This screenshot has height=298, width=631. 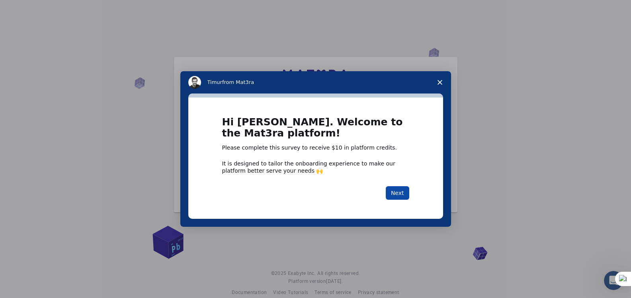 What do you see at coordinates (440, 82) in the screenshot?
I see `span: Close survey` at bounding box center [440, 82].